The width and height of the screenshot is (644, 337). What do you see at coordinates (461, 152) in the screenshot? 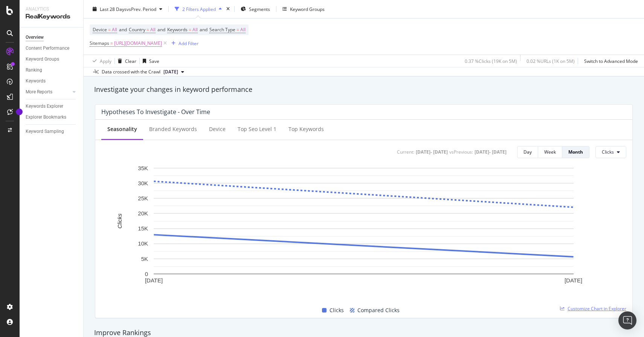
I see `div: vs Previous :` at bounding box center [461, 152].